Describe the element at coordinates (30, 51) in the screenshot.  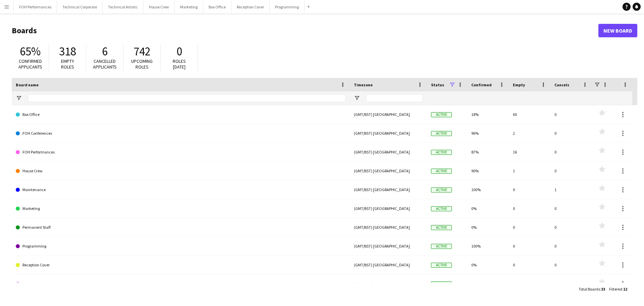
I see `span: 65%` at that location.